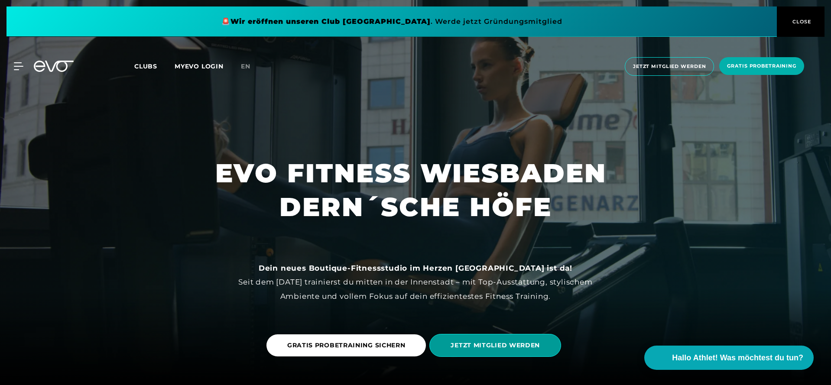 The height and width of the screenshot is (385, 831). Describe the element at coordinates (497, 345) in the screenshot. I see `a: JETZT MITGLIED WERDEN` at that location.